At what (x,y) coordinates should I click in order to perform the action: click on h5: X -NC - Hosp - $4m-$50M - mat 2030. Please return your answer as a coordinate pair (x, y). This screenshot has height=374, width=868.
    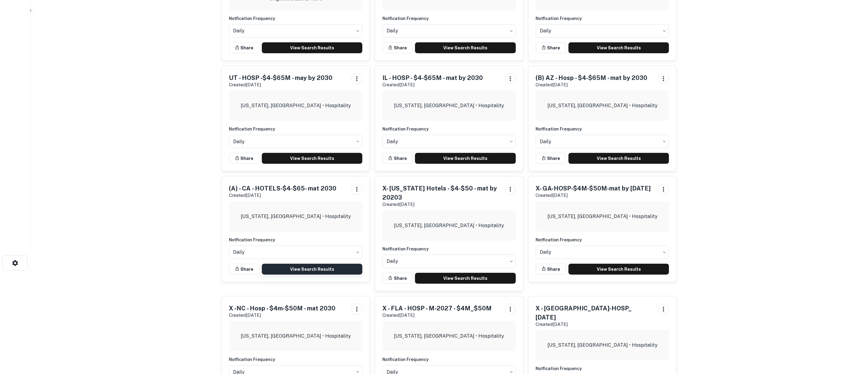
    Looking at the image, I should click on (283, 308).